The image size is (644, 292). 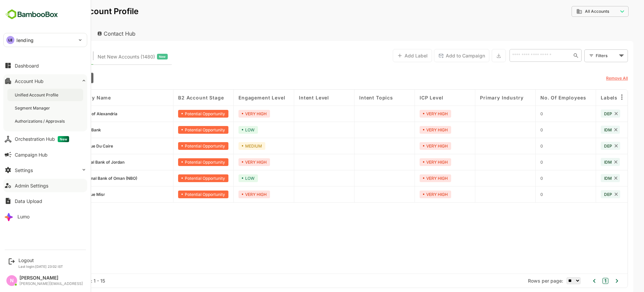 I want to click on span: Banque Du Caire, so click(x=73, y=146).